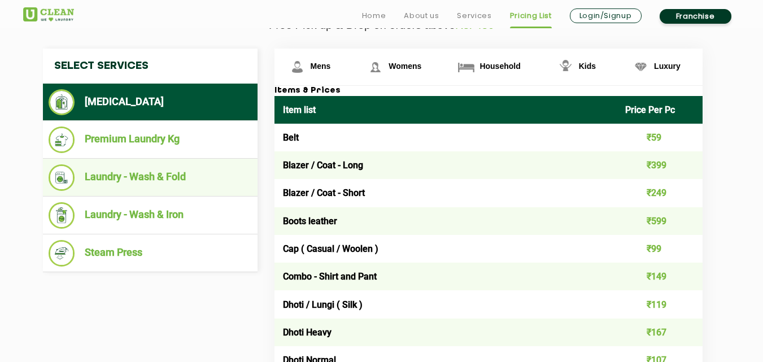 Image resolution: width=763 pixels, height=362 pixels. What do you see at coordinates (660, 193) in the screenshot?
I see `td: ₹249` at bounding box center [660, 193].